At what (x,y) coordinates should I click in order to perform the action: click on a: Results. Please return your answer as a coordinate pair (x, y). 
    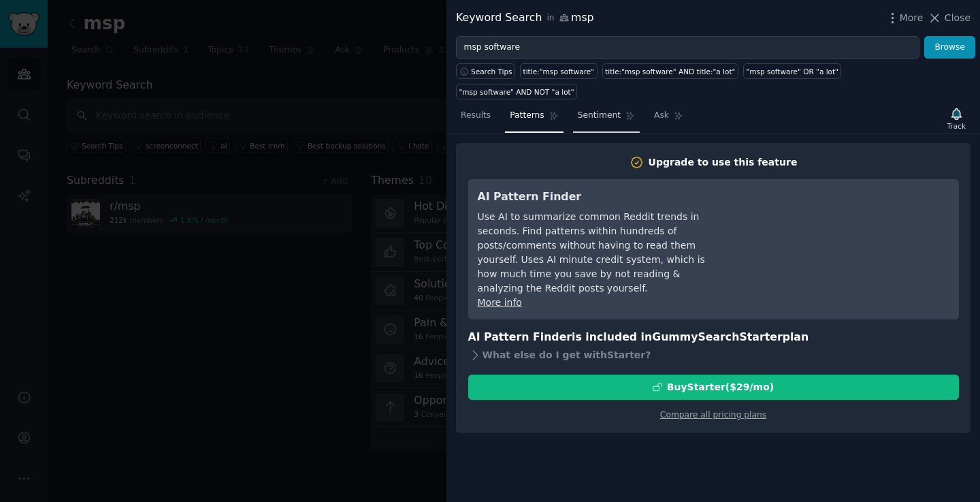
    Looking at the image, I should click on (476, 118).